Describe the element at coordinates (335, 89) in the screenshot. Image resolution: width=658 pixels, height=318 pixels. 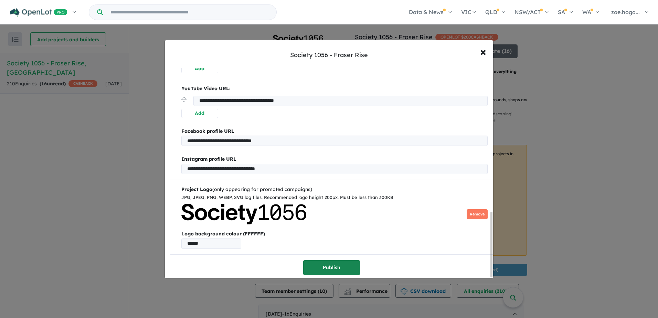
I see `p: YouTube Video URL:` at that location.